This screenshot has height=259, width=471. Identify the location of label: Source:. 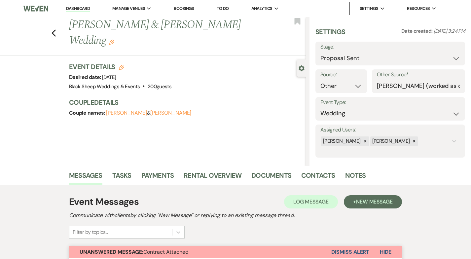
(341, 75).